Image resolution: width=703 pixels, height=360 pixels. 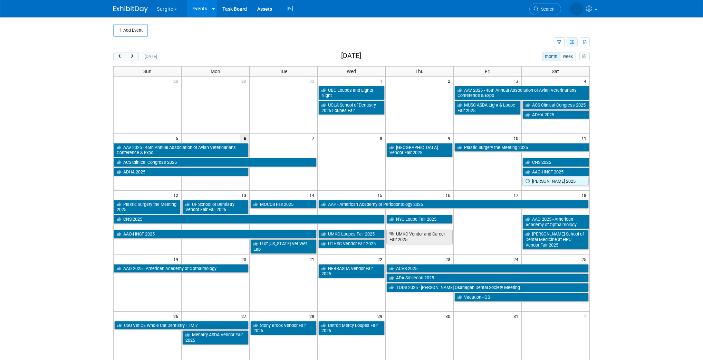 I want to click on a: ADA Smilecon 2025, so click(x=488, y=278).